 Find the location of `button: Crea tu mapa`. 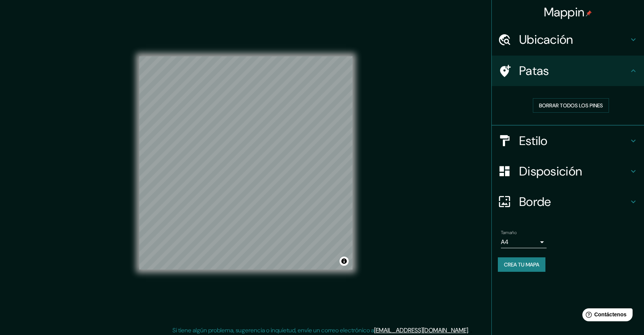

button: Crea tu mapa is located at coordinates (522, 265).